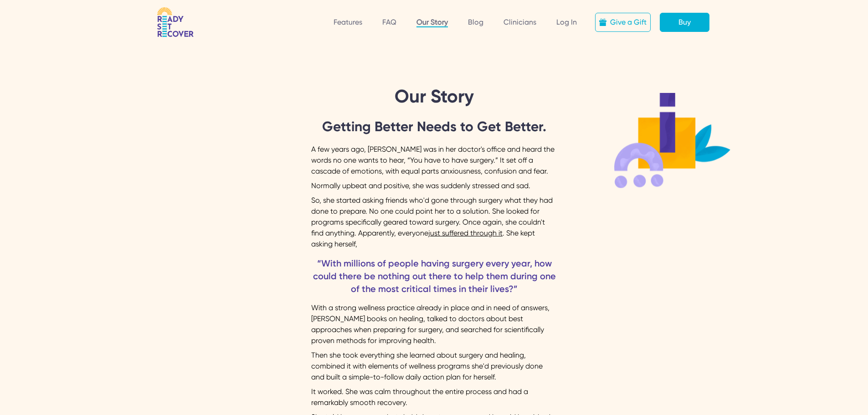  Describe the element at coordinates (434, 96) in the screenshot. I see `h1: Our Story` at that location.